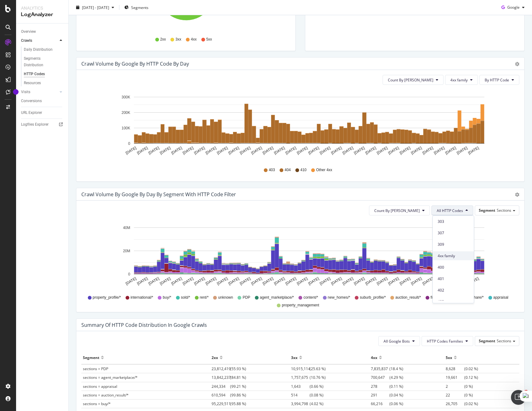 Image resolution: width=532 pixels, height=411 pixels. Describe the element at coordinates (39, 41) in the screenshot. I see `a: Crawls` at that location.